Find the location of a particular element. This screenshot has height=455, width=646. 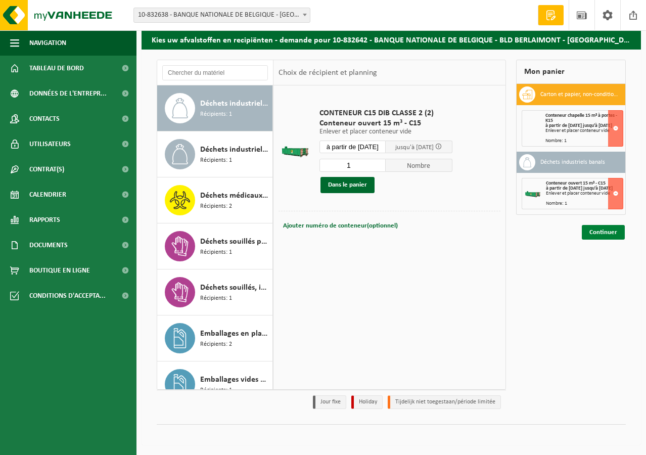

span: Déchets médicaux à risques B2 is located at coordinates (235, 196).